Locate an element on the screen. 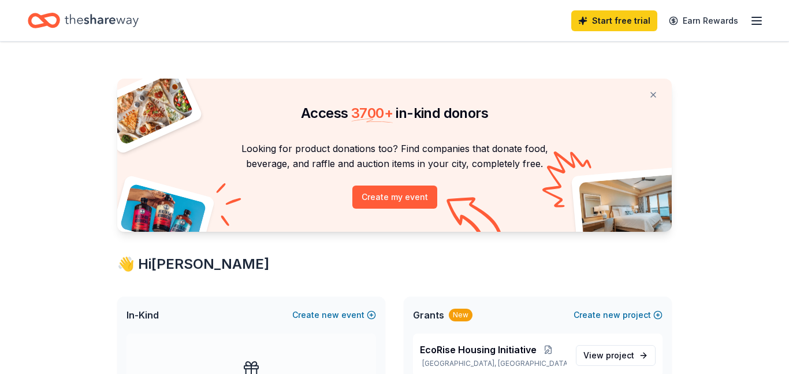  span: In-Kind is located at coordinates (143, 315).